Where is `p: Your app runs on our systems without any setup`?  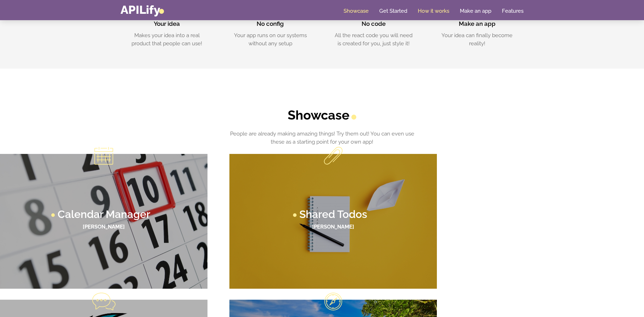
p: Your app runs on our systems without any setup is located at coordinates (270, 39).